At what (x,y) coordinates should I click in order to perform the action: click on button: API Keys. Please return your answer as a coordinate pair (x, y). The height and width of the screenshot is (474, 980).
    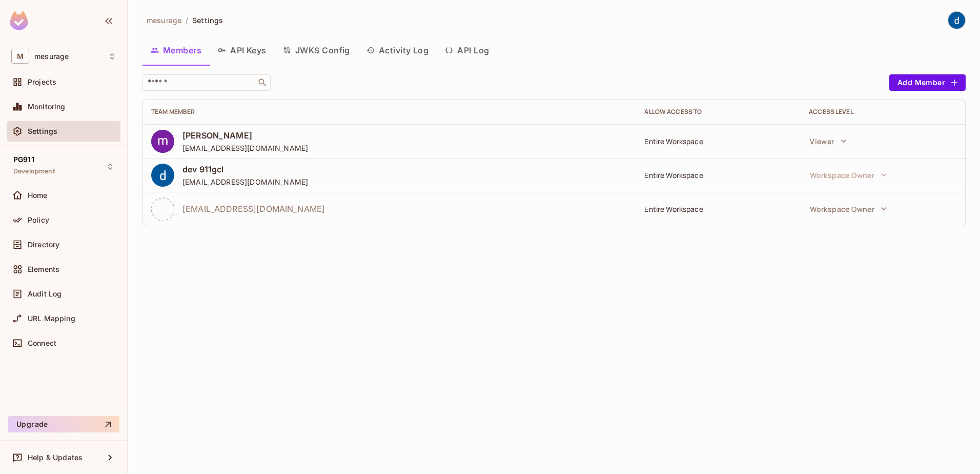
    Looking at the image, I should click on (242, 50).